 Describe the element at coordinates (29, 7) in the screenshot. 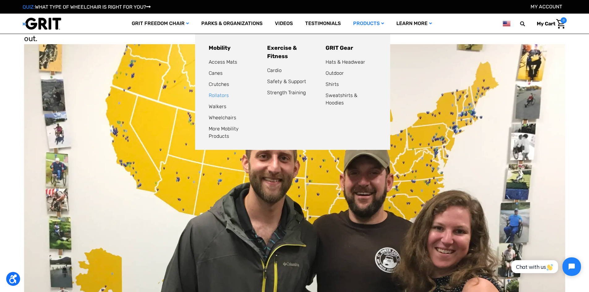

I see `span: QUIZ:` at that location.